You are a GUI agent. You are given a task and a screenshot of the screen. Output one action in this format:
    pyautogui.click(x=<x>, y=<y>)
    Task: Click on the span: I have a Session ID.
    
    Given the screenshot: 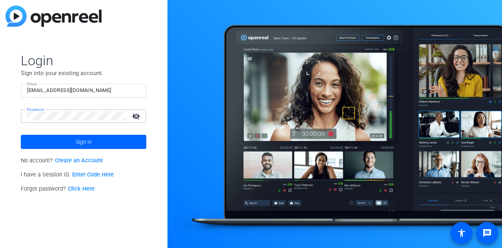 What is the action you would take?
    pyautogui.click(x=67, y=174)
    